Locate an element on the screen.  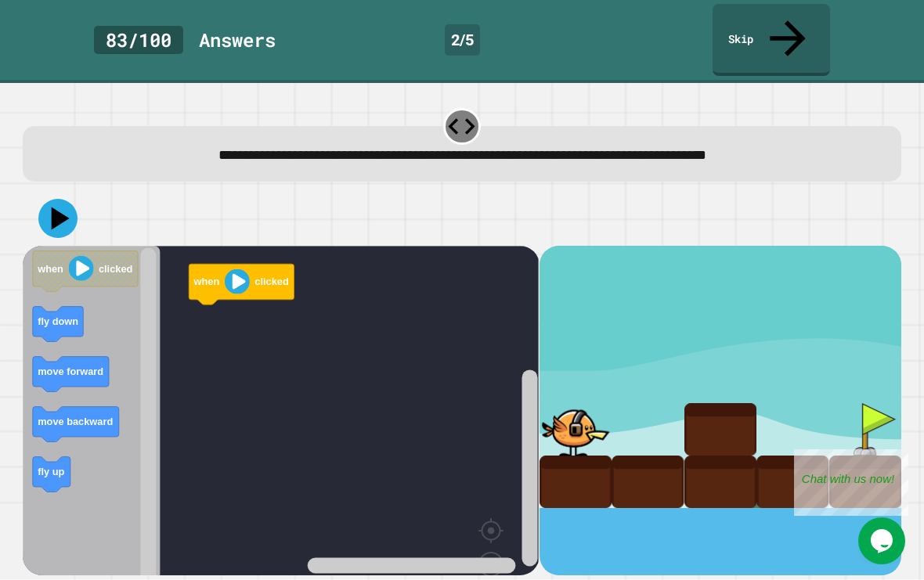
text: move forward is located at coordinates (71, 371).